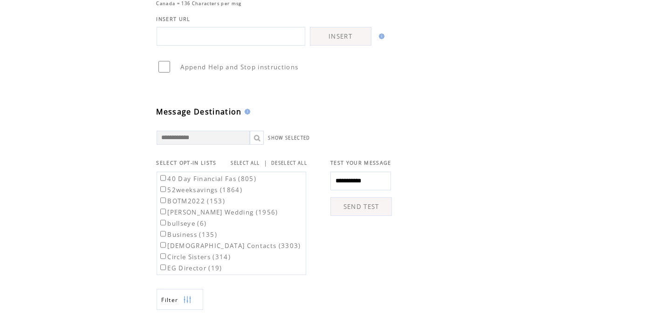  I want to click on span: Canada = 136 Characters per msg, so click(199, 3).